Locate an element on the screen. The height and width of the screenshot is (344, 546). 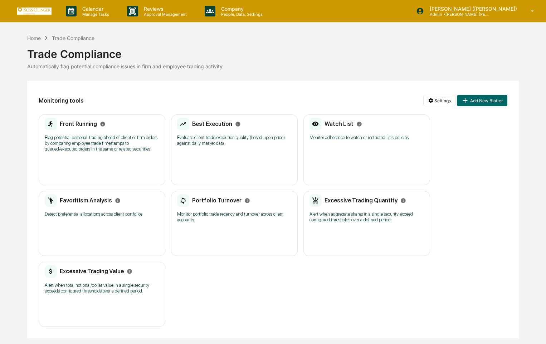
p: Flag potential personal-trading ahead of client or firm orders by comparing employee trade timest... is located at coordinates (102, 143).